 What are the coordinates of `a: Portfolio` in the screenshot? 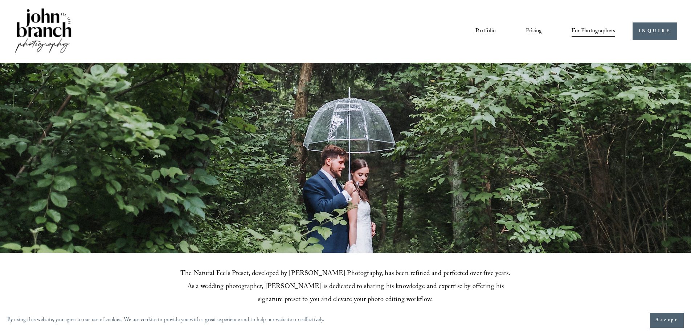 It's located at (485, 31).